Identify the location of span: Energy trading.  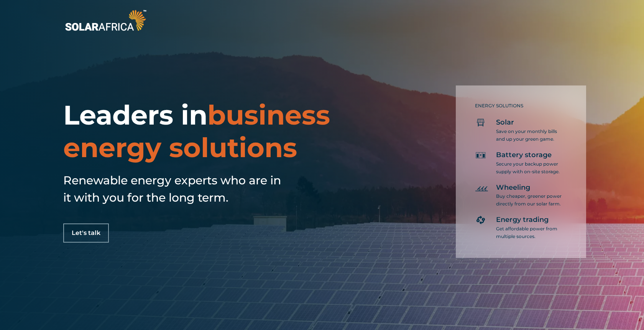
(522, 220).